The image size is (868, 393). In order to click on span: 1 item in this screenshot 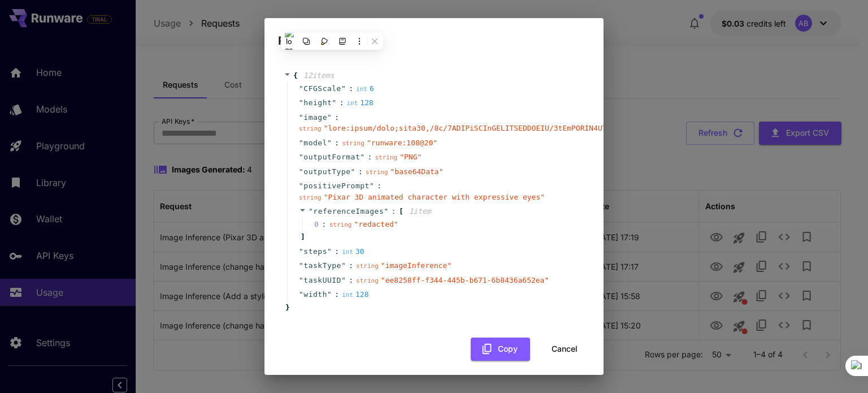, I will do `click(420, 211)`.